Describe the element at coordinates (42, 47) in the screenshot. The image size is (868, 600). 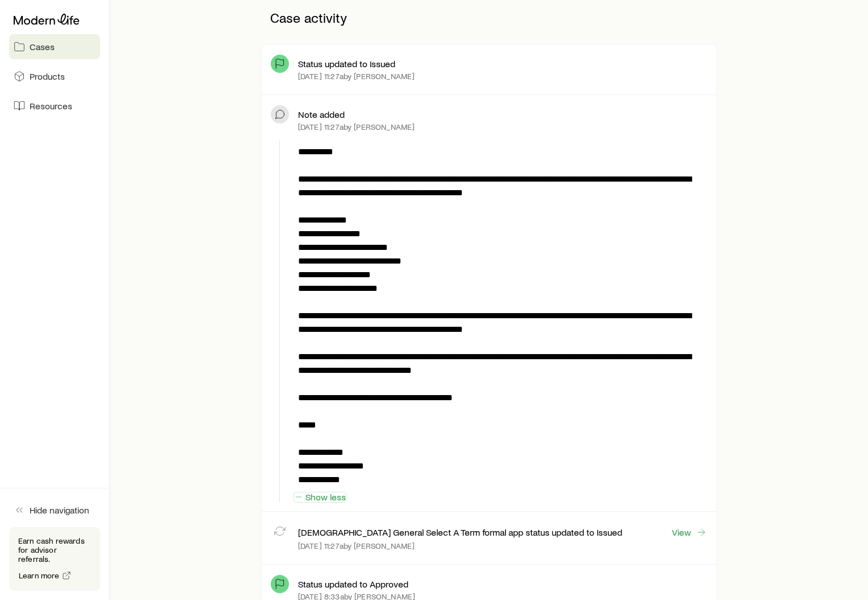
I see `span: Cases` at that location.